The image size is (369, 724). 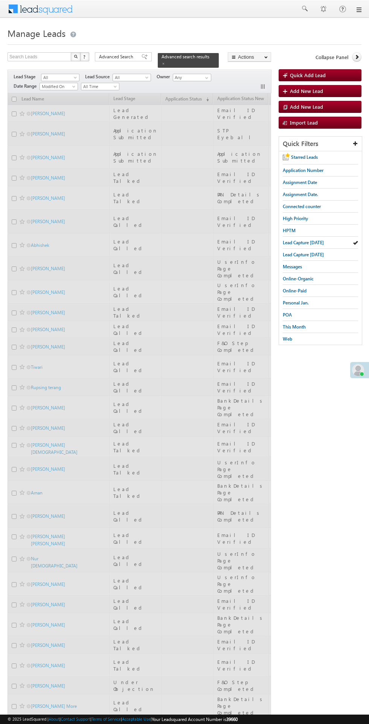 I want to click on a: All Time, so click(x=100, y=86).